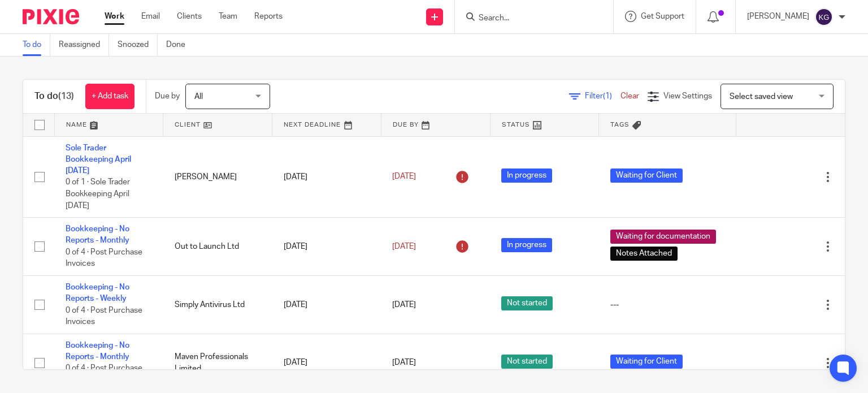  Describe the element at coordinates (607, 96) in the screenshot. I see `span: (1)` at that location.